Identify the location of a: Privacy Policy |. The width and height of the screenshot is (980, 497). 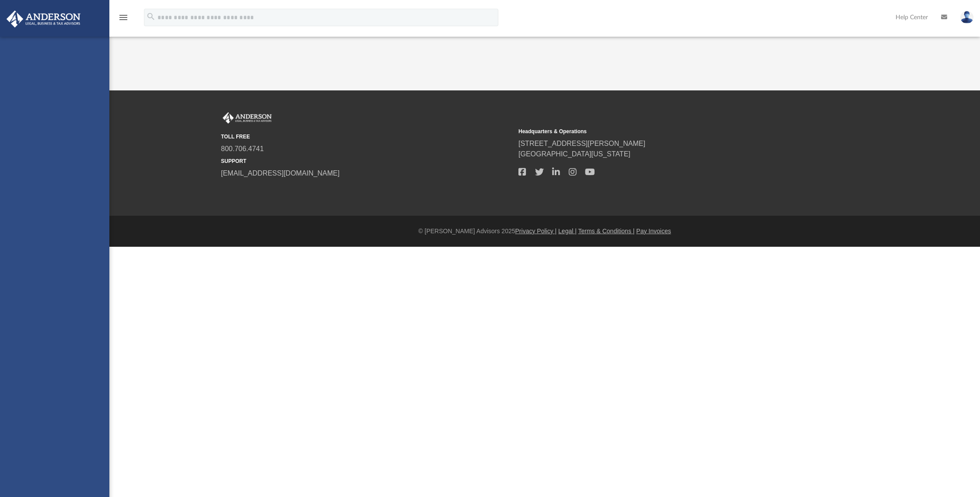
(536, 231).